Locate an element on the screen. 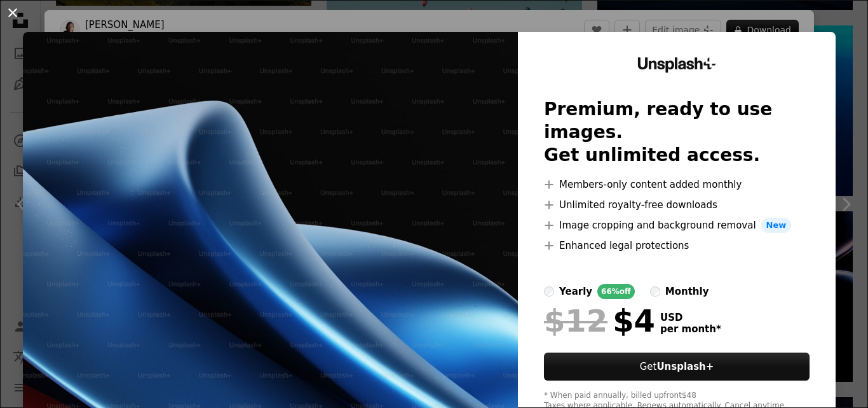  li: Members-only content added monthly is located at coordinates (677, 185).